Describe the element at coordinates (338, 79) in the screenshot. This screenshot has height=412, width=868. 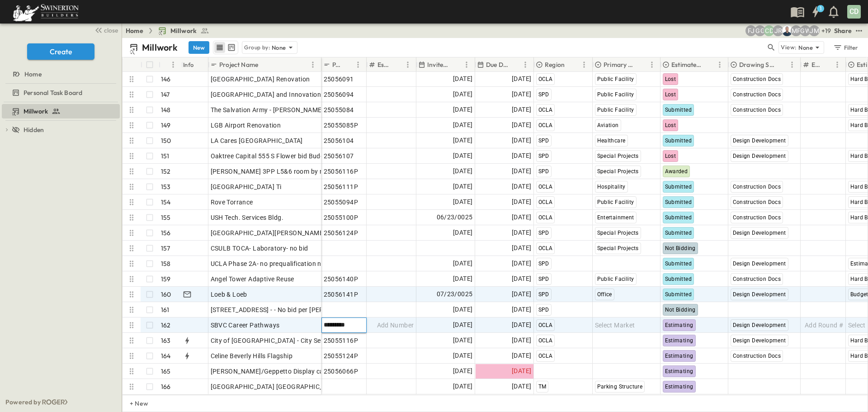
I see `span: 25056091` at that location.